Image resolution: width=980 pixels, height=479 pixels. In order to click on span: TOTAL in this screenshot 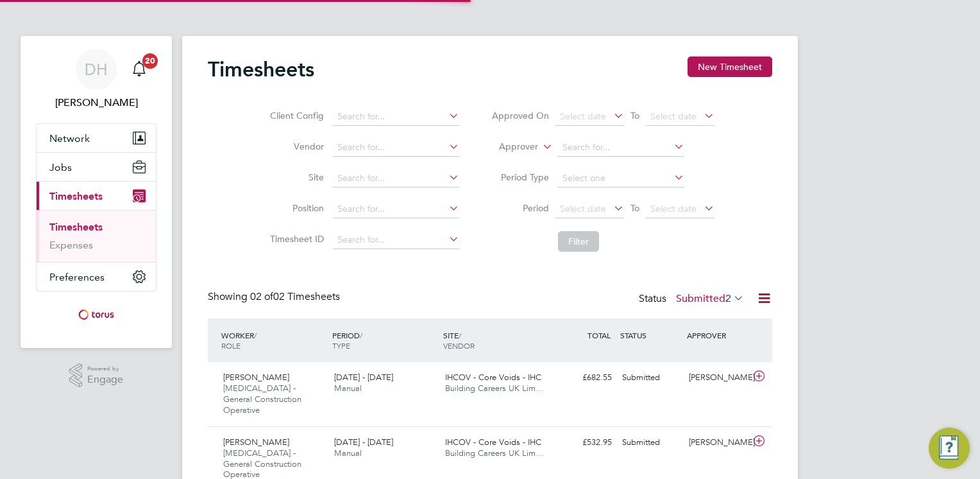, I will do `click(599, 335)`.